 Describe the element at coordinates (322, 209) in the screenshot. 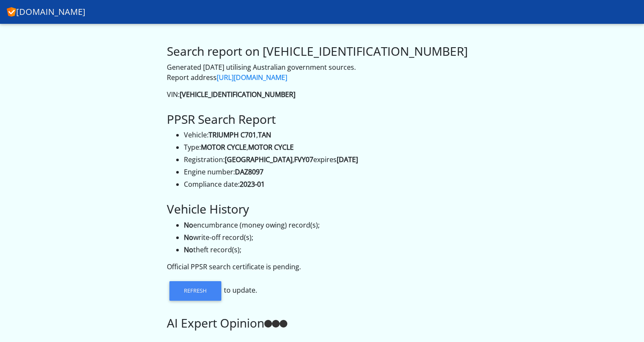

I see `h3: Vehicle History` at that location.